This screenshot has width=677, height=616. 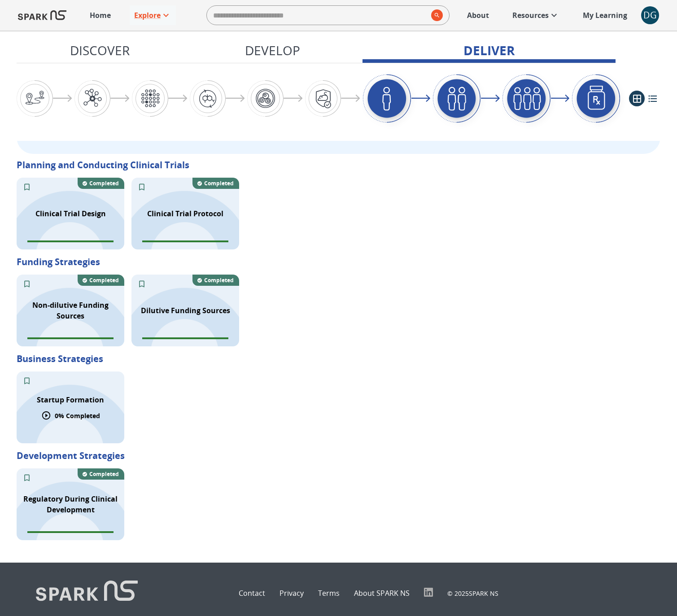 What do you see at coordinates (291, 593) in the screenshot?
I see `a: Privacy` at bounding box center [291, 593].